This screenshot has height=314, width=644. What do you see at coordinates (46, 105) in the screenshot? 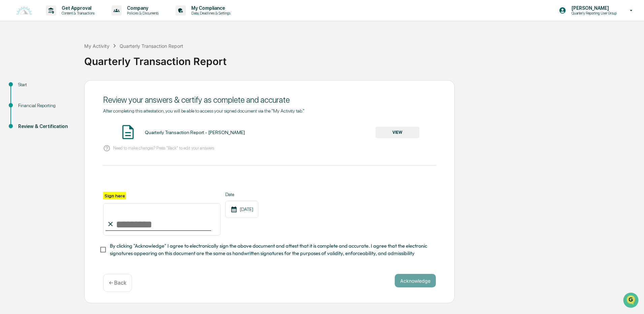
I see `div: Financial Reporting` at bounding box center [46, 105].